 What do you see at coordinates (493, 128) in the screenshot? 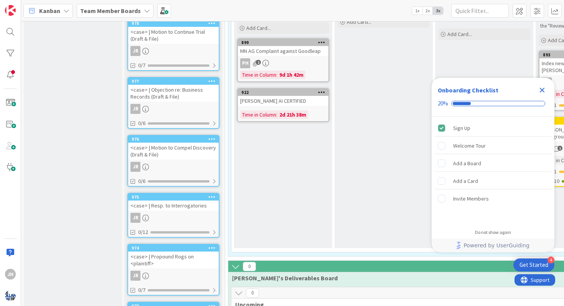
I see `div: Sign Up is complete.` at bounding box center [493, 128].